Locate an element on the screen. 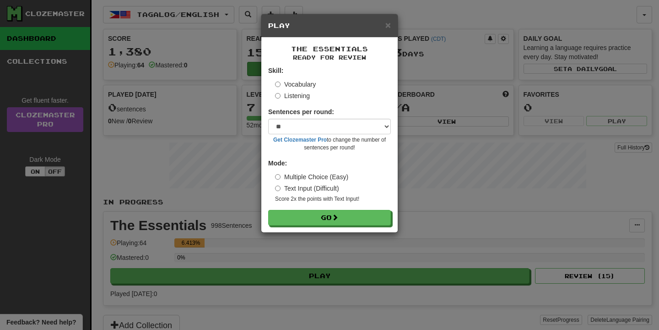  input: Listening is located at coordinates (278, 96).